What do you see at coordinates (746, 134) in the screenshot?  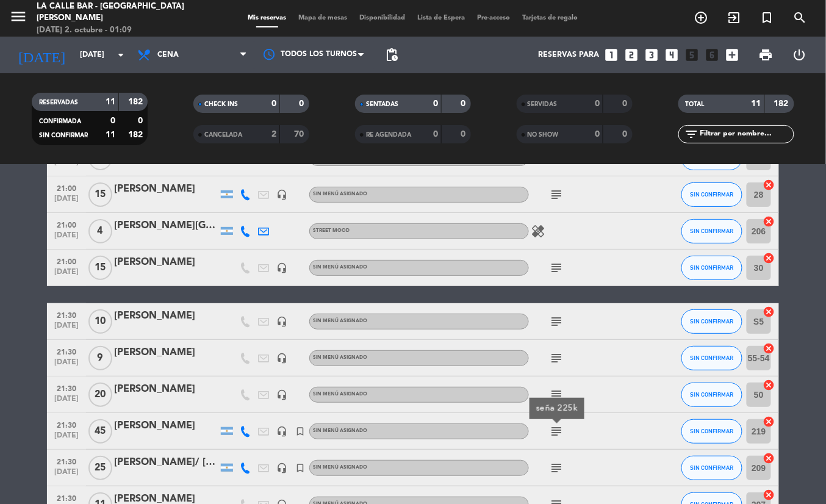 I see `input: Filtrar por nombre...` at bounding box center [746, 134].